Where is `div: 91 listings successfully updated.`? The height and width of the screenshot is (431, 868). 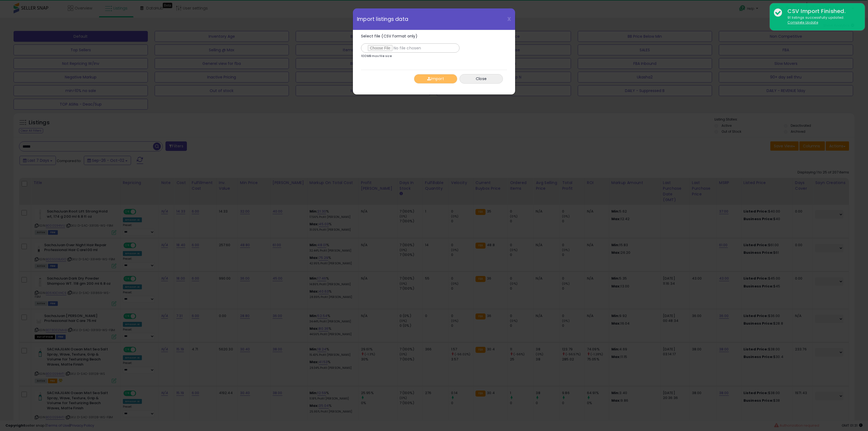
div: 91 listings successfully updated. is located at coordinates (822, 20).